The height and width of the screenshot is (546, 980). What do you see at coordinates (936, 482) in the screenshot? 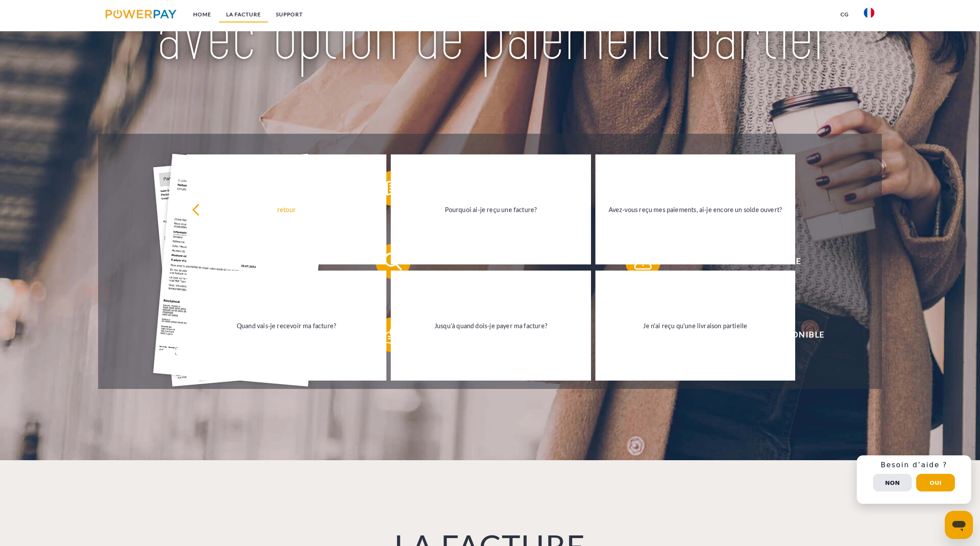
I see `button: Oui` at bounding box center [936, 482].